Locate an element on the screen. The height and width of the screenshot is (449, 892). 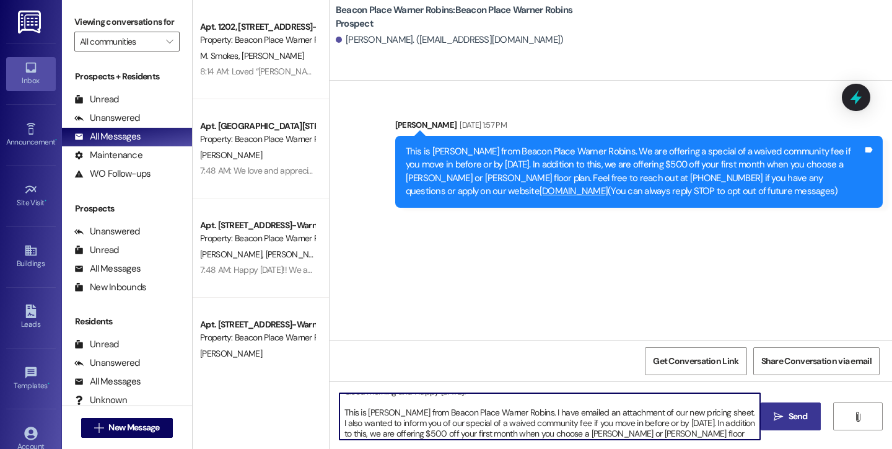
div: New Inbounds is located at coordinates (110, 287).